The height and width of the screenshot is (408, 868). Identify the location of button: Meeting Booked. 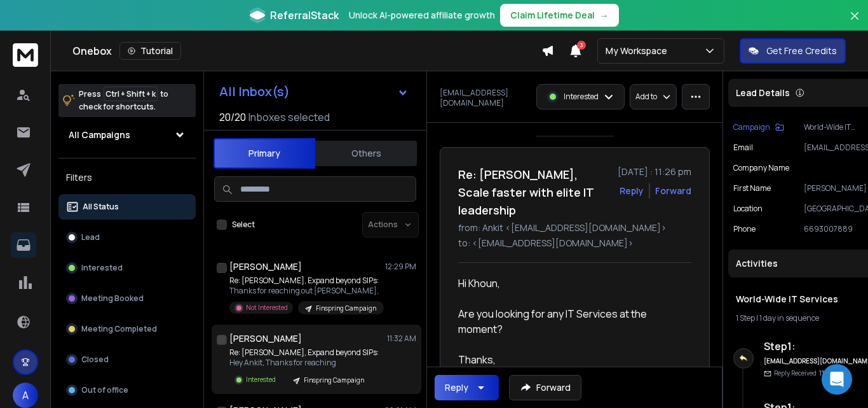
(127, 299).